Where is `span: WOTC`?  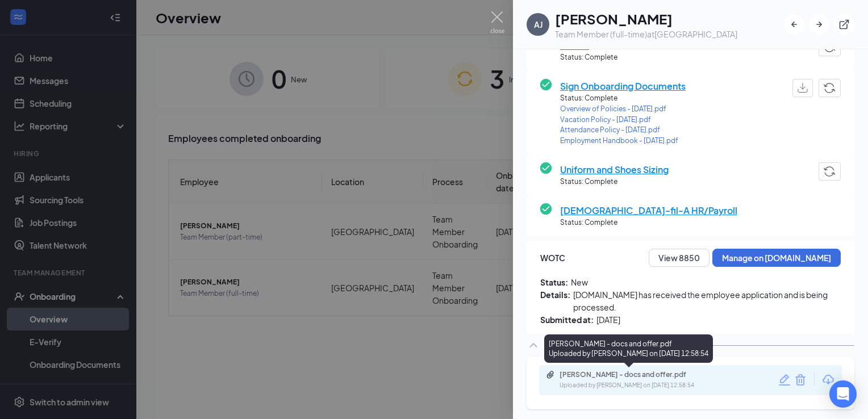
span: WOTC is located at coordinates (553, 258).